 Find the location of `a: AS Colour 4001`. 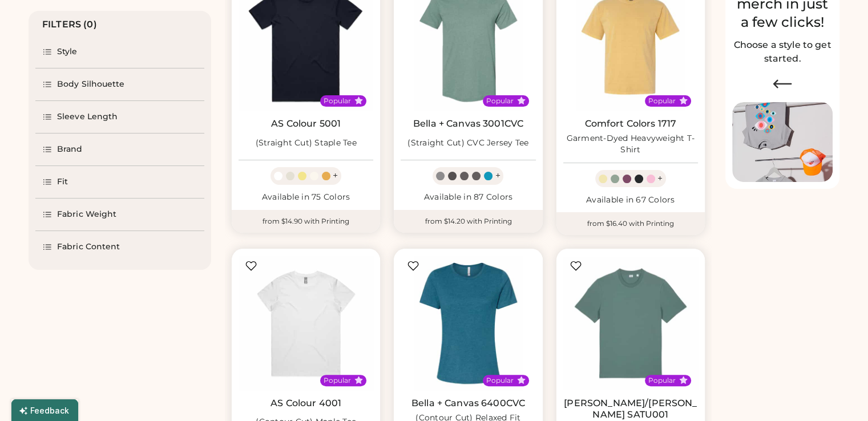

a: AS Colour 4001 is located at coordinates (306, 403).